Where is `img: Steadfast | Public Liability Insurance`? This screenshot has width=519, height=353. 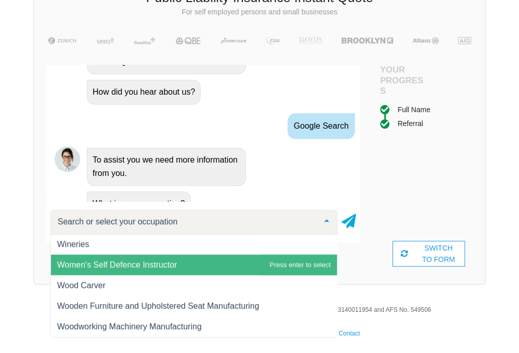
img: Steadfast | Public Liability Insurance is located at coordinates (145, 41).